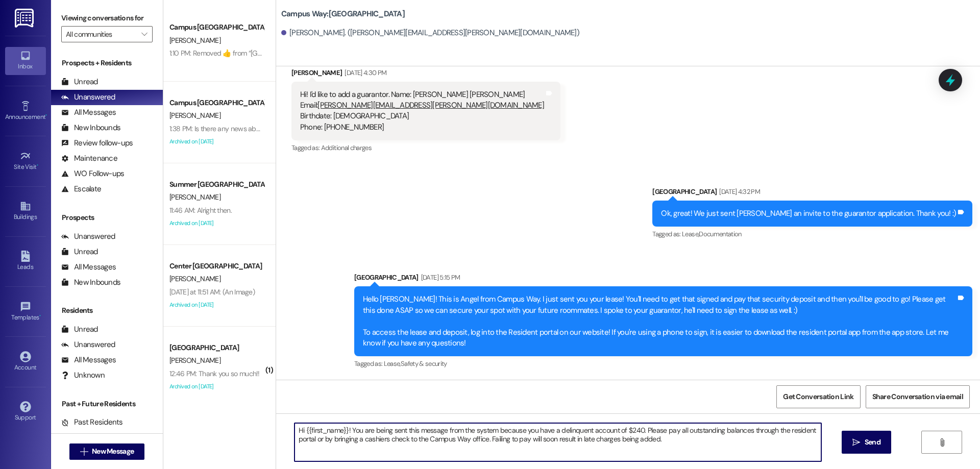  What do you see at coordinates (558, 442) in the screenshot?
I see `textarea: Hi {{first_name}}! You are being sent this message from the system because you have a delinquent ...` at bounding box center [558, 442].